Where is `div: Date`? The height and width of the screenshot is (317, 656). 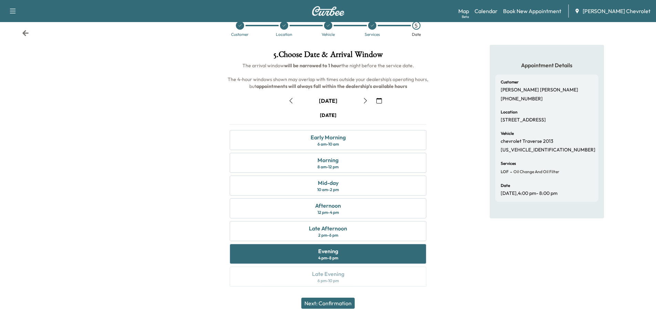 div: Date is located at coordinates (417, 34).